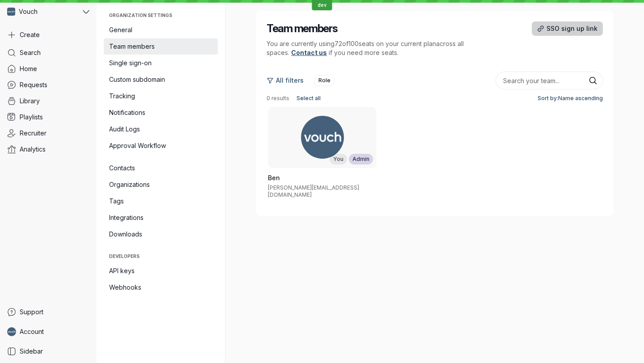 Image resolution: width=644 pixels, height=363 pixels. Describe the element at coordinates (274, 178) in the screenshot. I see `span: Ben` at that location.